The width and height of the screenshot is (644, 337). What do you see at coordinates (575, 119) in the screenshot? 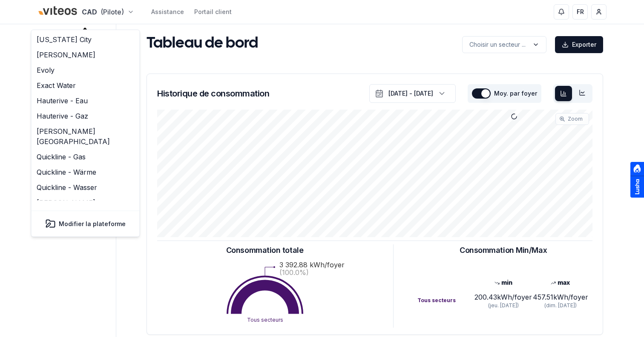
I see `span: Zoom` at bounding box center [575, 119].